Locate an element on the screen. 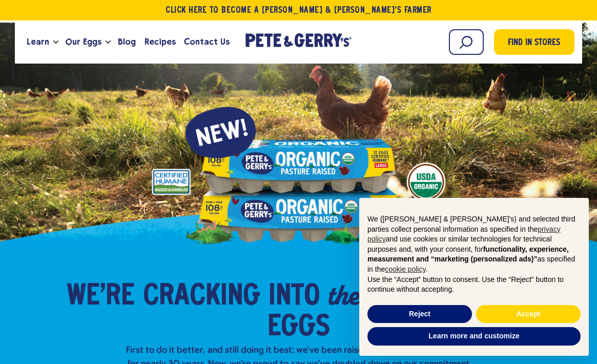 The height and width of the screenshot is (364, 597). button: Open the dropdown menu for Learn is located at coordinates (56, 42).